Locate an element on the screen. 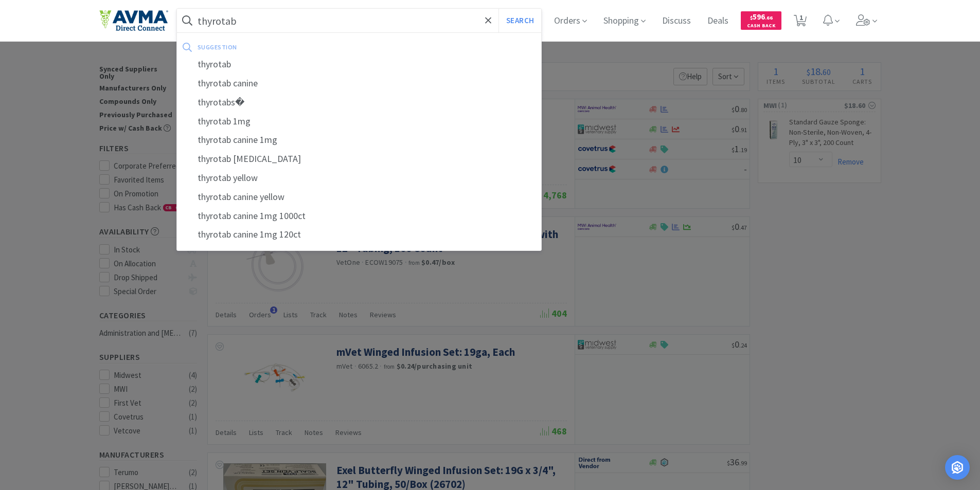 The height and width of the screenshot is (490, 980). div: thyrotab canine 1mg 120ct is located at coordinates (359, 234).